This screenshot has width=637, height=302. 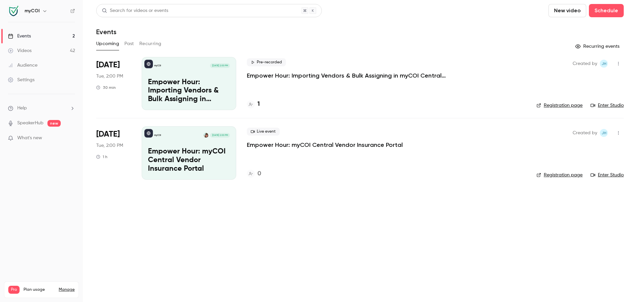 I want to click on div: Sep 9 Tue, 2:00 PM (America/New York), so click(x=114, y=153).